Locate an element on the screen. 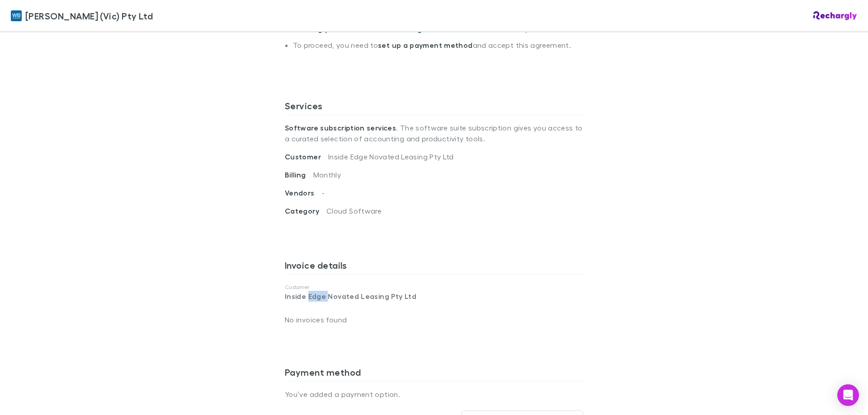 This screenshot has width=868, height=415. span: Inside Edge Novated Leasing Pty Ltd is located at coordinates (391, 156).